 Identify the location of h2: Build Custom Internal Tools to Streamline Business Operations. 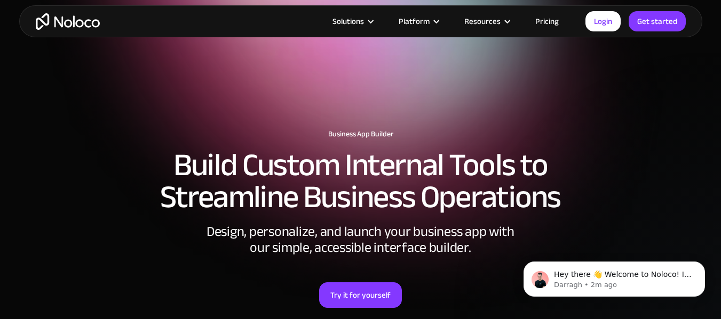
(361, 181).